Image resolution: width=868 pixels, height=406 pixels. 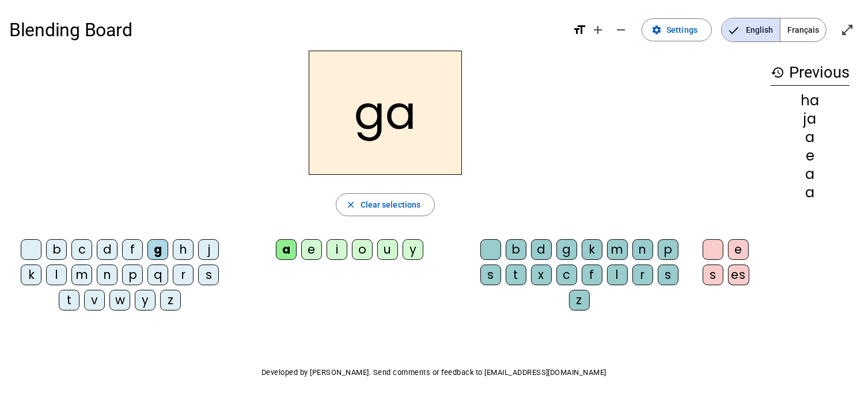 What do you see at coordinates (810, 100) in the screenshot?
I see `div: ha` at bounding box center [810, 100].